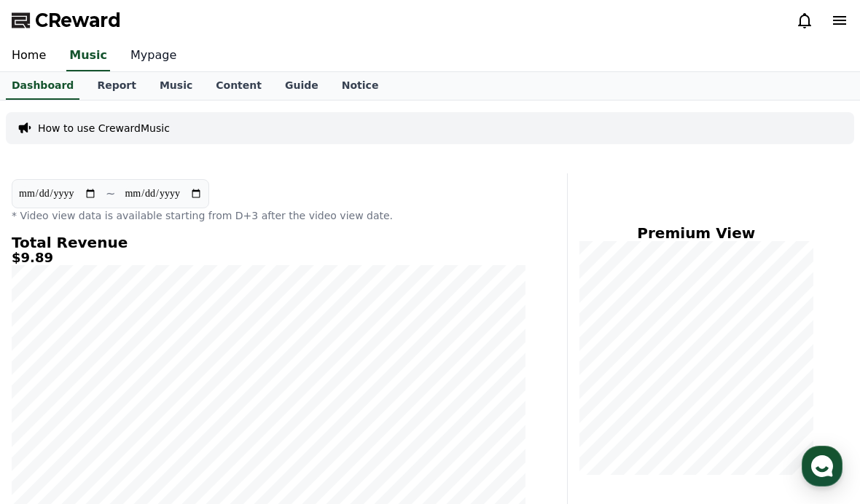 This screenshot has height=504, width=860. Describe the element at coordinates (302, 86) in the screenshot. I see `a: Guide` at that location.